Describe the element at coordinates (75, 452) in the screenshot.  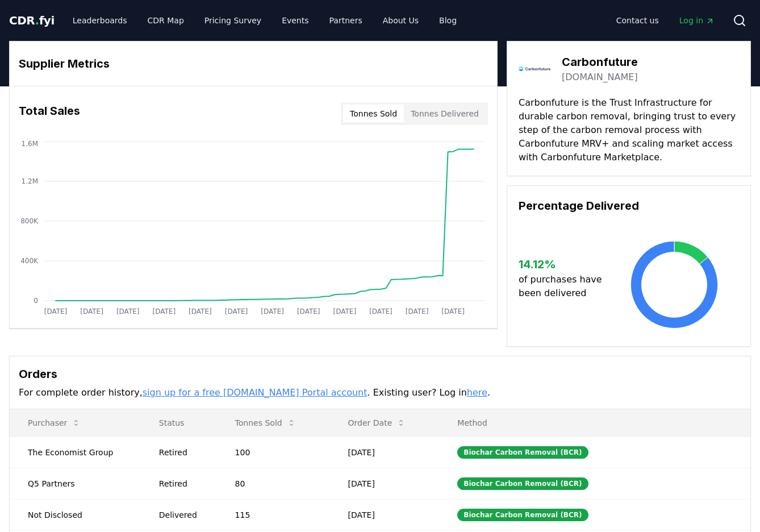
I see `td: The Economist Group` at that location.